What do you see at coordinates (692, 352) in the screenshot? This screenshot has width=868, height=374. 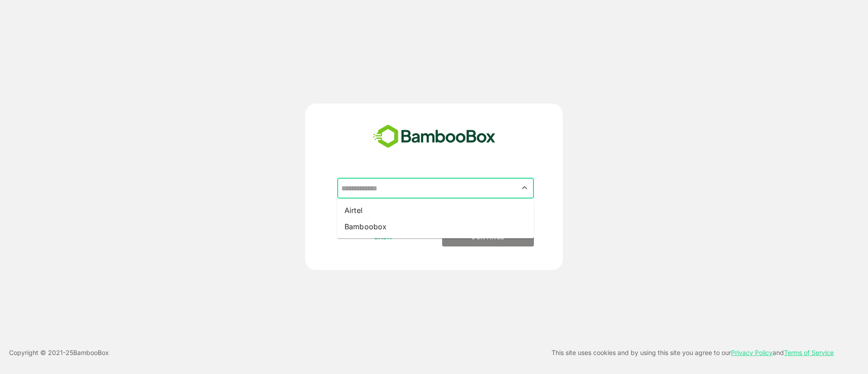 I see `p: This site uses cookies and by using this site you agree to our and` at bounding box center [692, 352].